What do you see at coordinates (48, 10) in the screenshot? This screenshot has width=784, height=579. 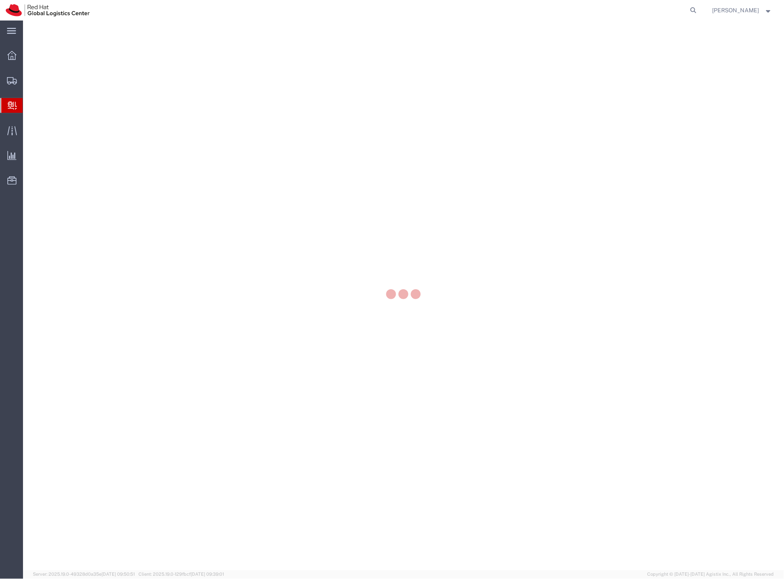 I see `img: logo` at bounding box center [48, 10].